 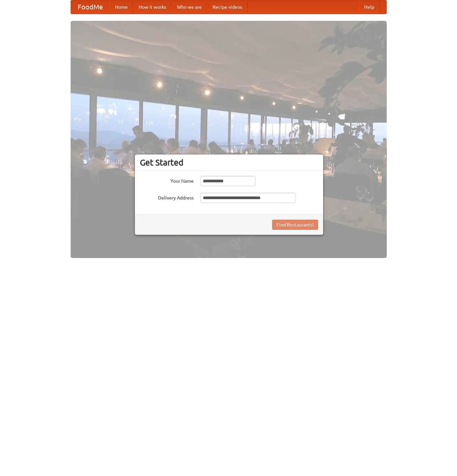 I want to click on label: Delivery Address, so click(x=167, y=197).